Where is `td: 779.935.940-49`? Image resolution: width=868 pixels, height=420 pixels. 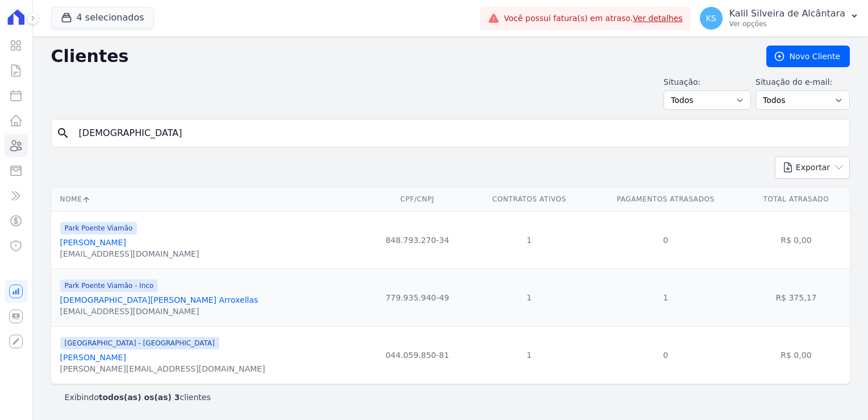
td: 779.935.940-49 is located at coordinates (418, 297).